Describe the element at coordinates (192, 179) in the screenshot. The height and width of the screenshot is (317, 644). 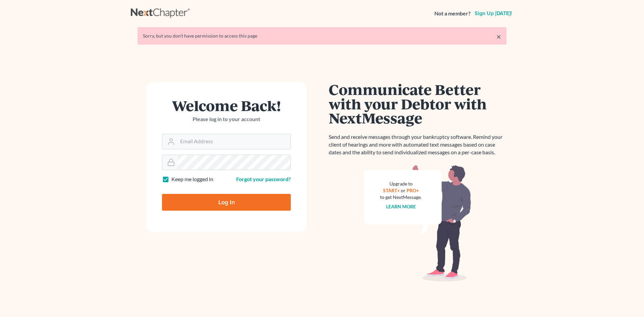
I see `label: Keep me logged in` at that location.